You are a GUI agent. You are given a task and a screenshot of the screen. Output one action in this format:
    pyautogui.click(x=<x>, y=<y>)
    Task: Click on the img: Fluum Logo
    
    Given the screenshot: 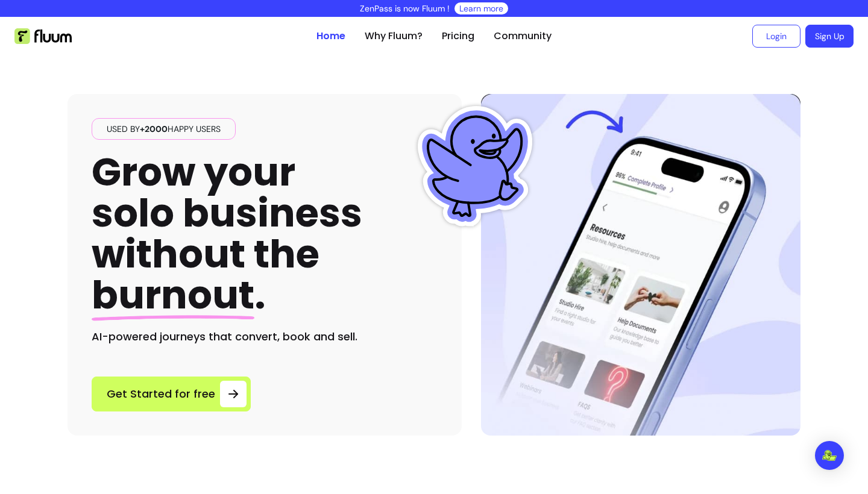 What is the action you would take?
    pyautogui.click(x=43, y=36)
    